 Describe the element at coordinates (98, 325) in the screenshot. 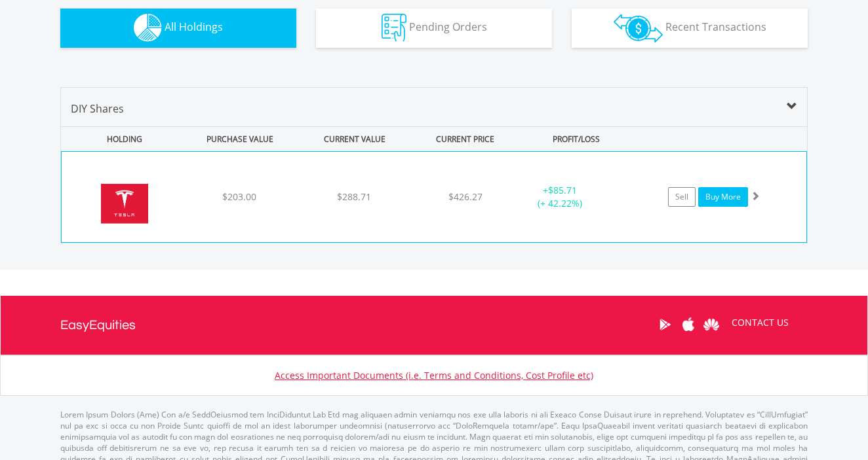

I see `a: EasyEquities` at that location.